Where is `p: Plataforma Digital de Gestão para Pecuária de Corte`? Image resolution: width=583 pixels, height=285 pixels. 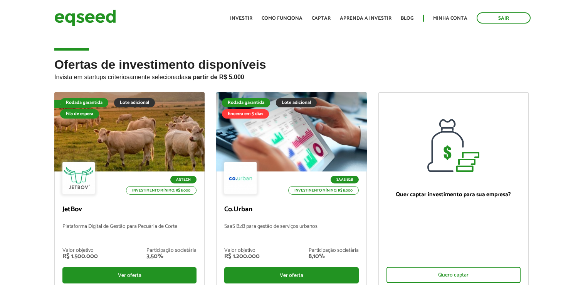
p: Plataforma Digital de Gestão para Pecuária de Corte is located at coordinates (130, 231).